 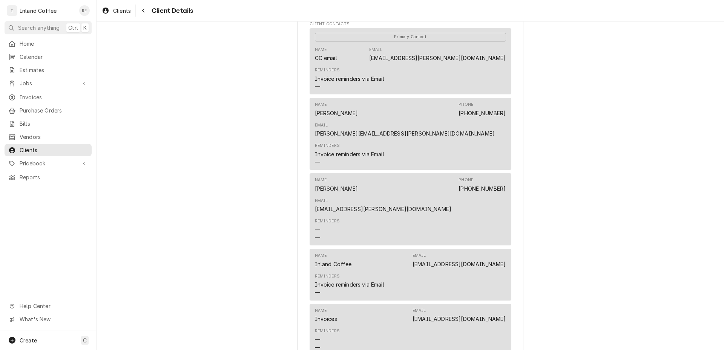 I want to click on span: Client Details, so click(x=171, y=11).